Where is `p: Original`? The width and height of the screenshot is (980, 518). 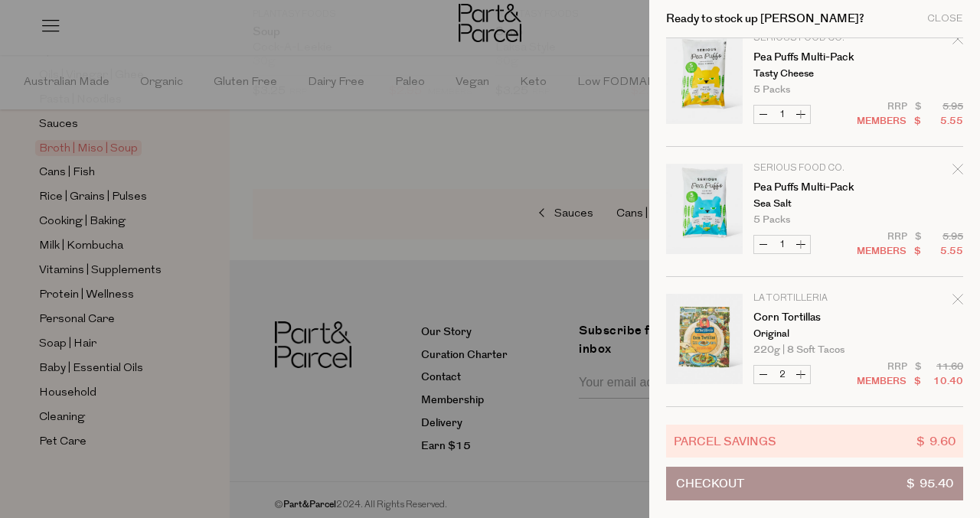 p: Original is located at coordinates (813, 333).